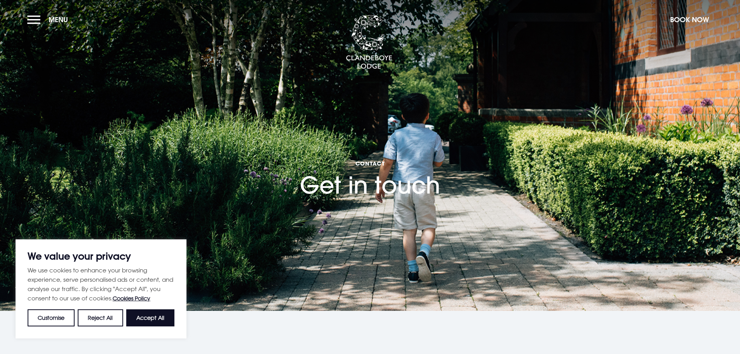 The height and width of the screenshot is (354, 740). I want to click on a: Cookies Policy, so click(131, 298).